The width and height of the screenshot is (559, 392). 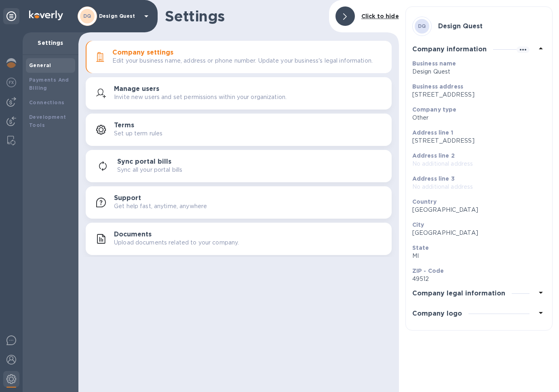 I want to click on p: Sync all your portal bills, so click(x=150, y=169).